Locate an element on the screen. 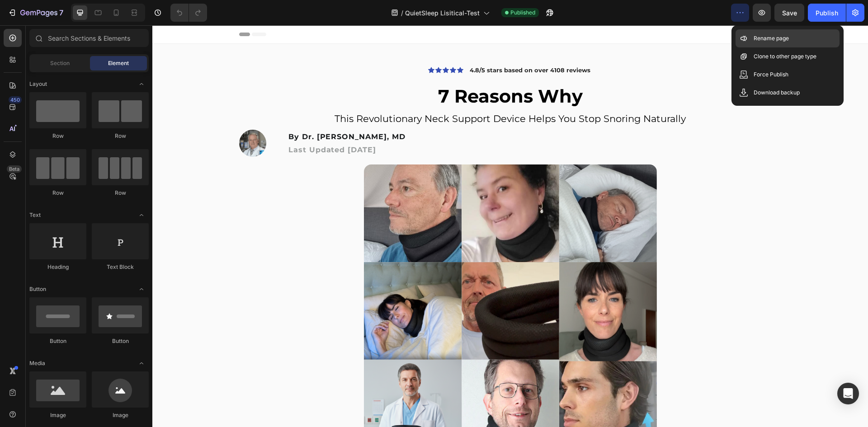 The width and height of the screenshot is (868, 427). div: Undo/Redo is located at coordinates (189, 12).